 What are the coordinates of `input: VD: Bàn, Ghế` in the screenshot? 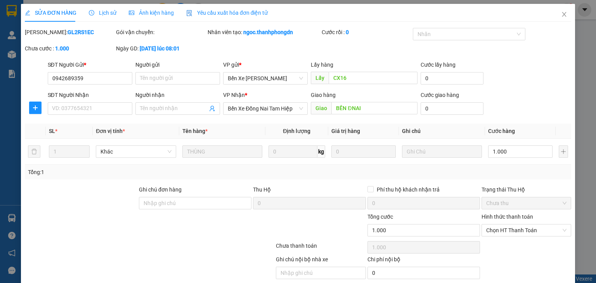 It's located at (222, 152).